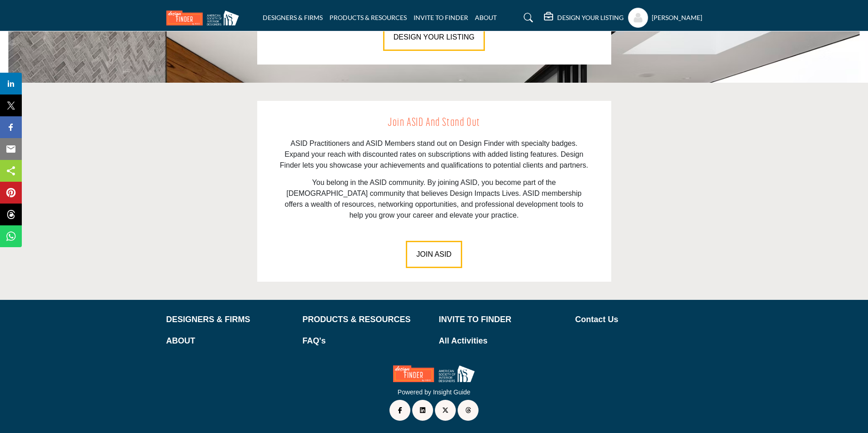 The height and width of the screenshot is (433, 868). Describe the element at coordinates (366, 341) in the screenshot. I see `p: FAQ's` at that location.